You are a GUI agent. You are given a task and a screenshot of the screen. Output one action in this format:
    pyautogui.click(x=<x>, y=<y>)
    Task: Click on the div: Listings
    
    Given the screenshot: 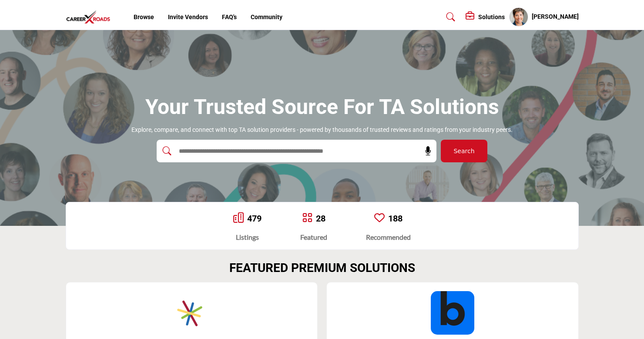 What is the action you would take?
    pyautogui.click(x=247, y=237)
    